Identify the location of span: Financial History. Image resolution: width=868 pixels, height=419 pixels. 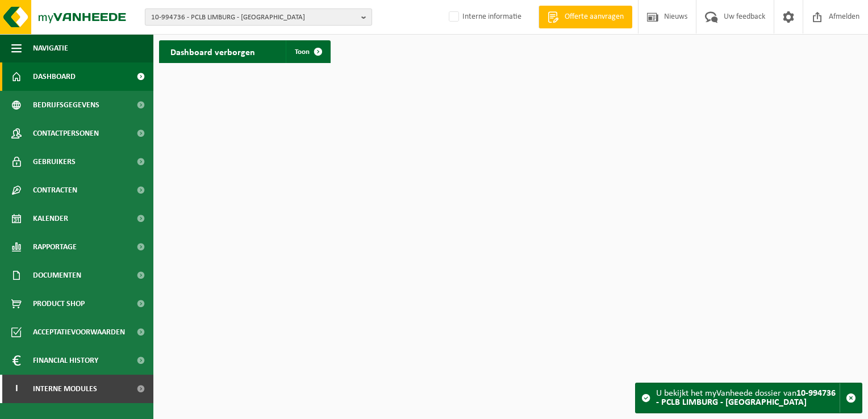
(65, 361).